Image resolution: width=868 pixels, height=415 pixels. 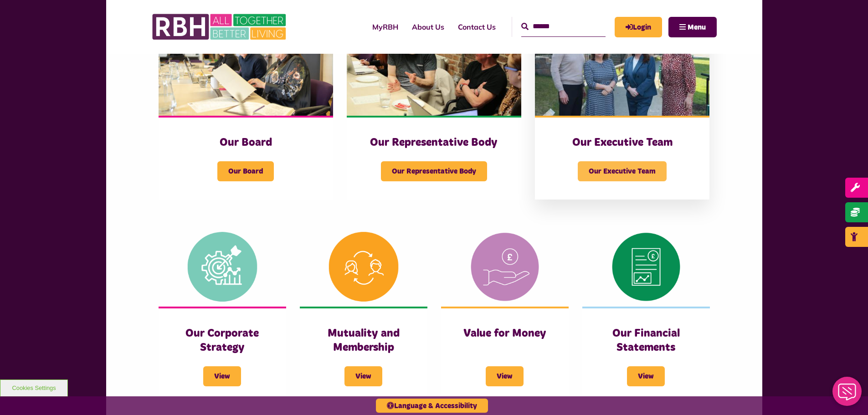 What do you see at coordinates (647, 316) in the screenshot?
I see `a: Our Financial Statements View` at bounding box center [647, 316].